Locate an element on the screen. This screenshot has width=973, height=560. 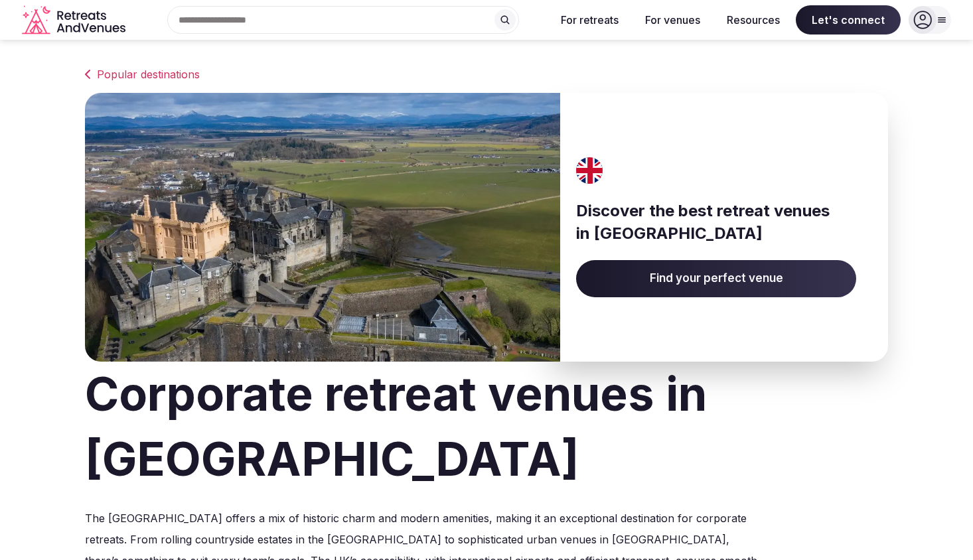
a: Find your perfect venue is located at coordinates (716, 279).